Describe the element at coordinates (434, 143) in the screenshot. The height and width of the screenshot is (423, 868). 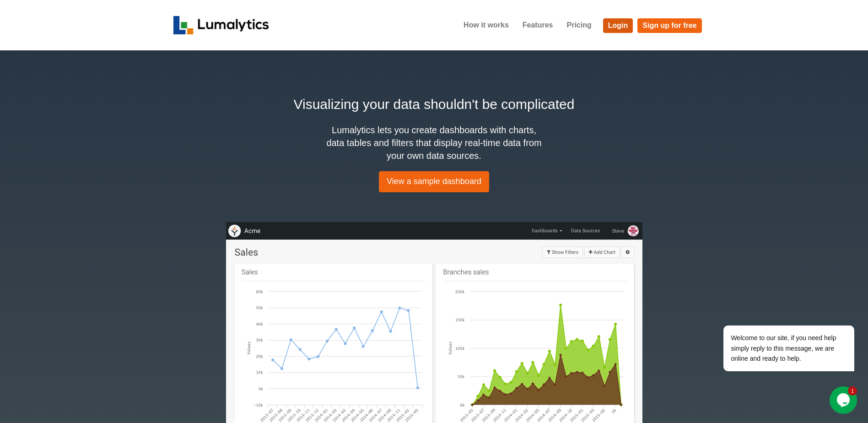
I see `h4: Lumalytics lets you create dashboards with charts, data tables and filters that display real-time...` at that location.